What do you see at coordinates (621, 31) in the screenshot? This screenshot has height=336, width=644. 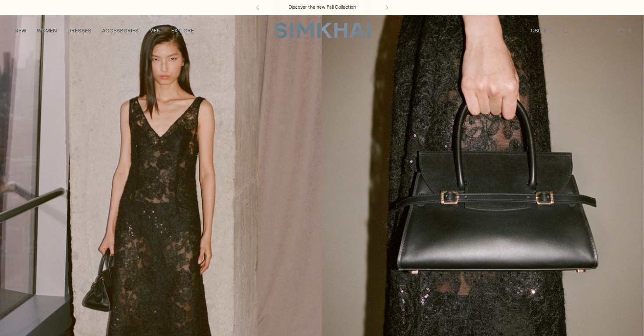 I see `a: Open cart modal` at bounding box center [621, 31].